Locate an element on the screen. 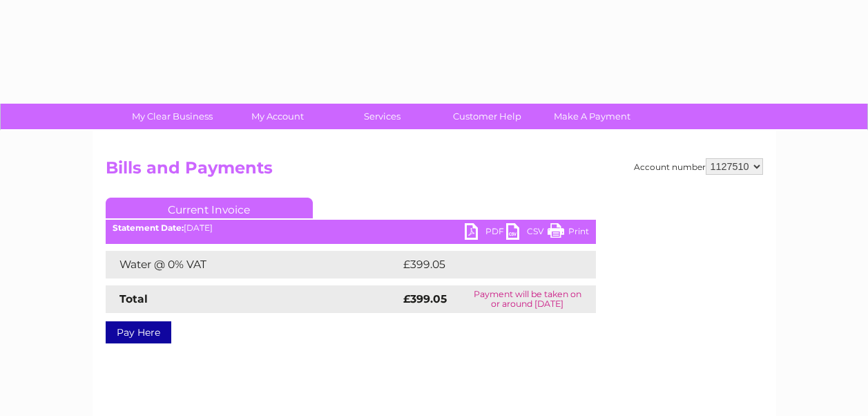  td: £399.05 is located at coordinates (485, 264).